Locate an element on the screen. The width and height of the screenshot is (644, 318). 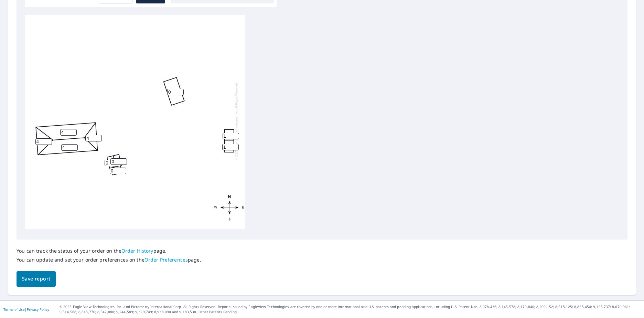
span: Save report is located at coordinates (36, 278).